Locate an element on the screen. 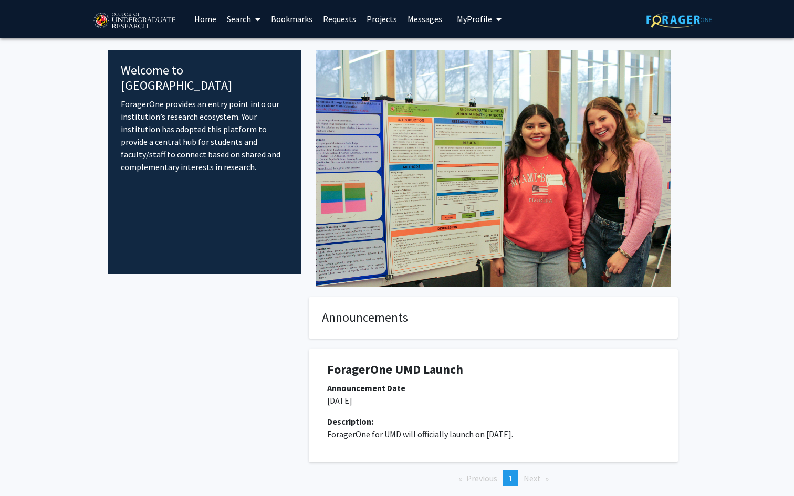  span: 1 is located at coordinates (510, 478).